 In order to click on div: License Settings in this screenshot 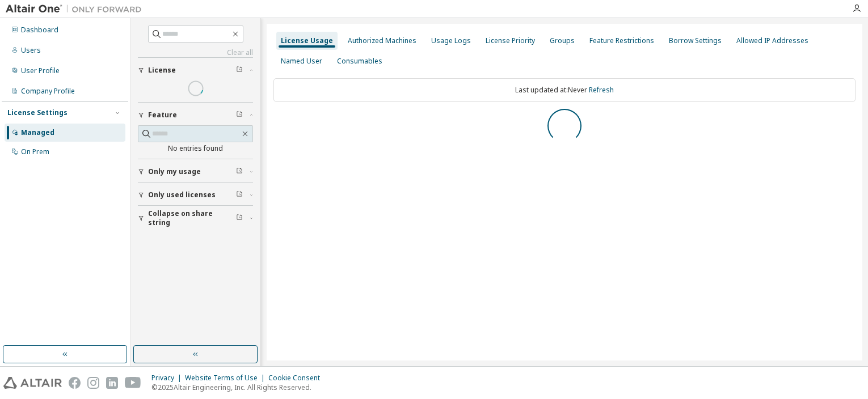, I will do `click(37, 113)`.